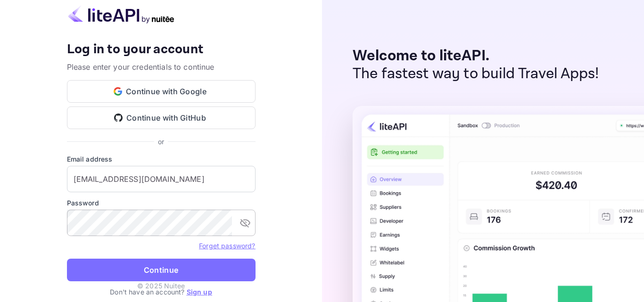  Describe the element at coordinates (161, 49) in the screenshot. I see `h4: Log in to your account` at that location.